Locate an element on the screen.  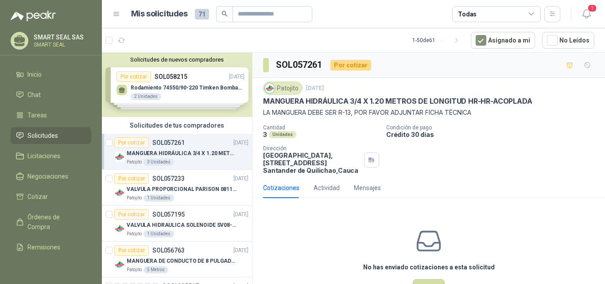
div: Actividad is located at coordinates (326, 188).